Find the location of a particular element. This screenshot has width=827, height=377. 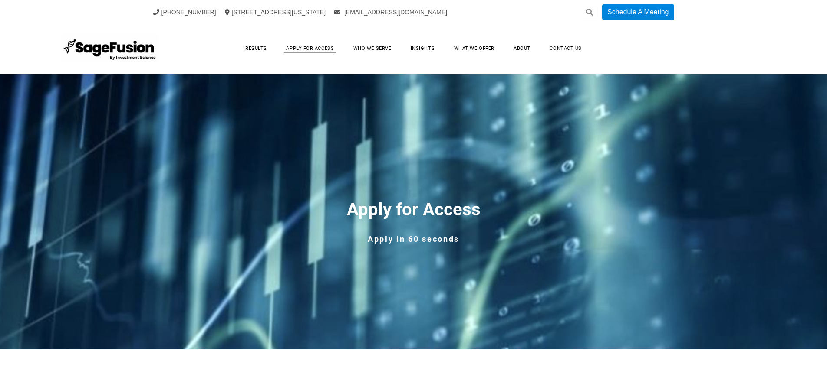

font: Apply in 60 seconds is located at coordinates (413, 239).